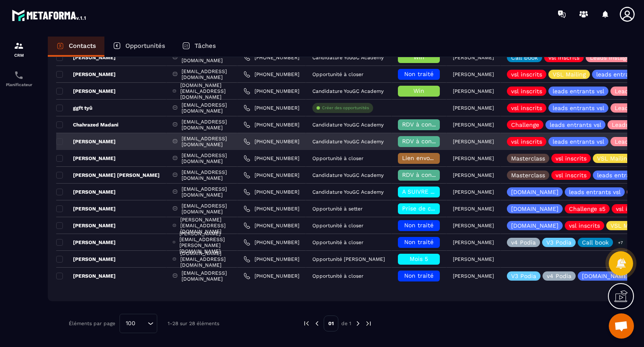  Describe the element at coordinates (419, 57) in the screenshot. I see `span: Win` at that location.